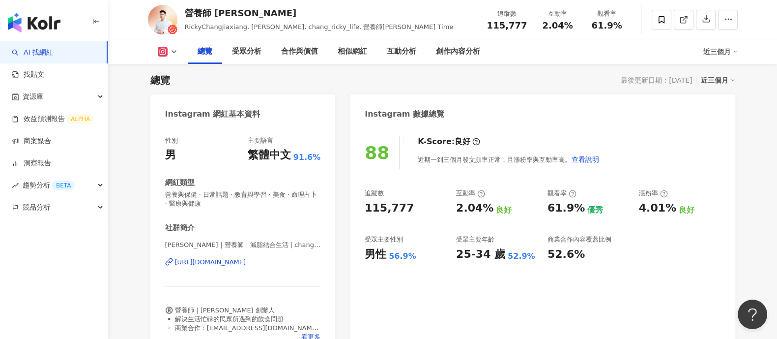 This screenshot has height=339, width=777. What do you see at coordinates (585, 159) in the screenshot?
I see `button: 查看說明` at bounding box center [585, 159].